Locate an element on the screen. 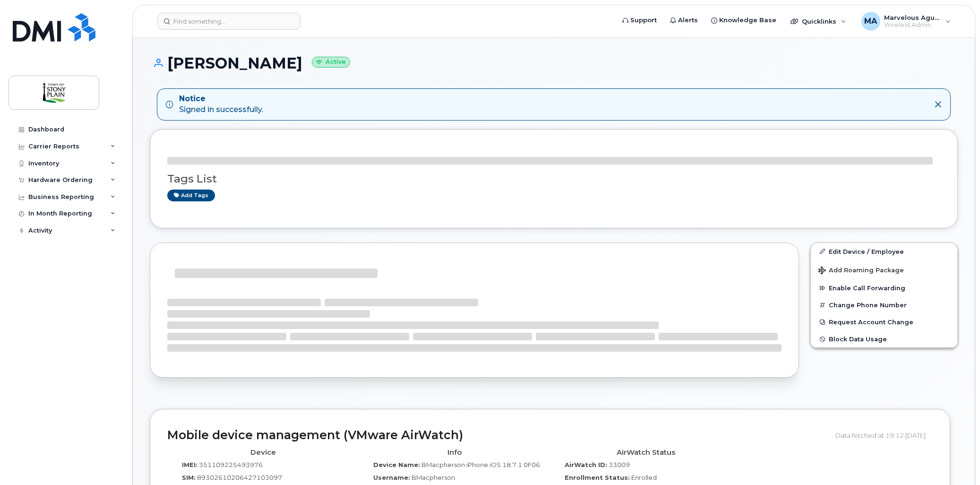  h2: Mobile device management (VMware AirWatch) is located at coordinates (497, 435).